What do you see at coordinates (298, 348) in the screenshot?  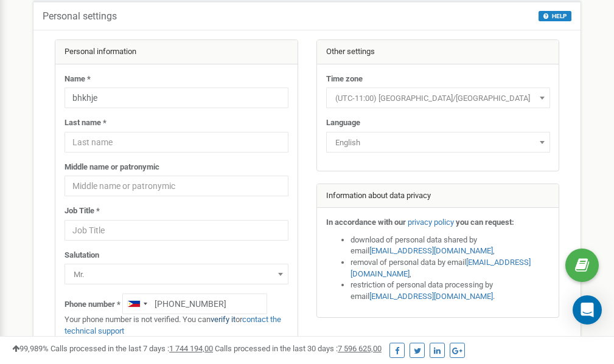 I see `span: Calls processed in the last 30 days :` at bounding box center [298, 348].